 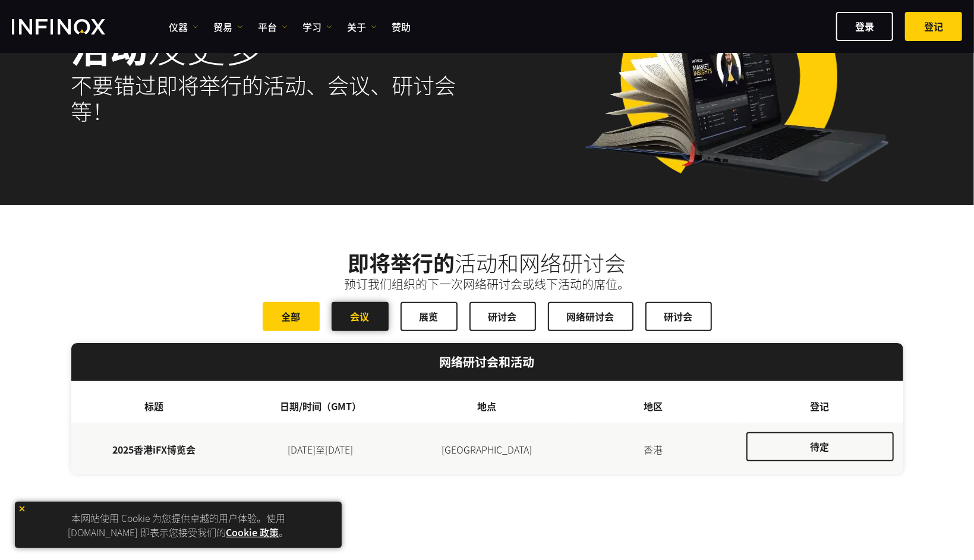 What do you see at coordinates (291, 316) in the screenshot?
I see `font: 全部` at bounding box center [291, 316].